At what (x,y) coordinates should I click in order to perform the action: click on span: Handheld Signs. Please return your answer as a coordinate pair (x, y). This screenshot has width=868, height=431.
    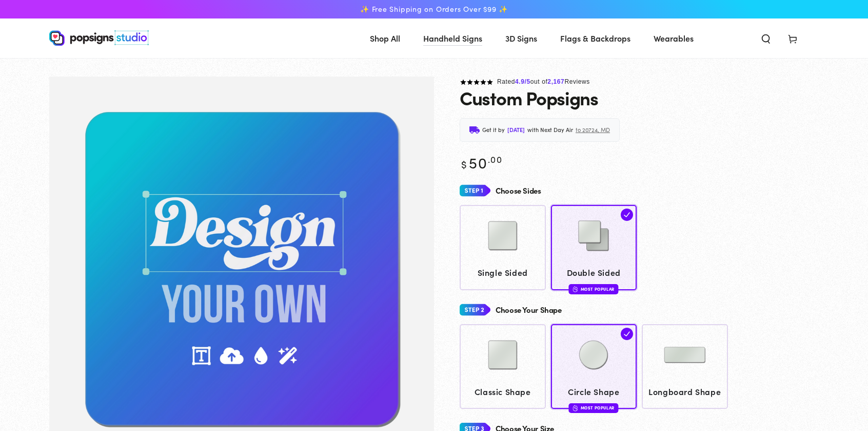
    Looking at the image, I should click on (453, 38).